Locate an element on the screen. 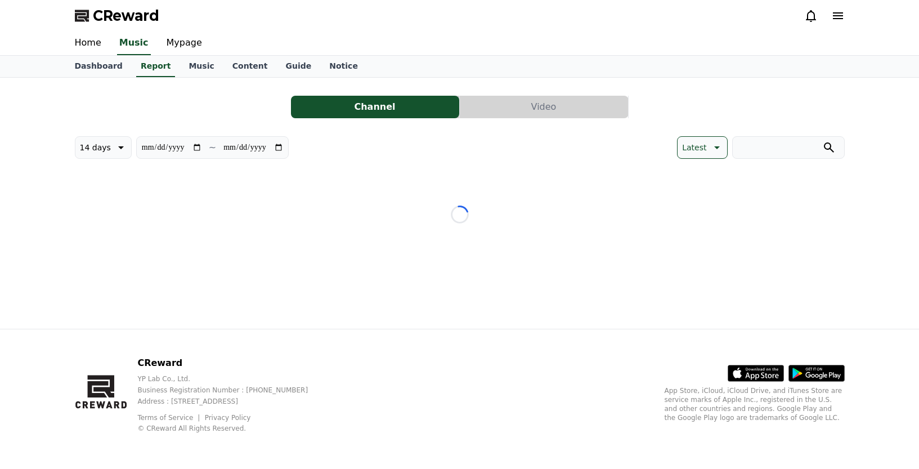 This screenshot has height=469, width=919. a: Privacy Policy is located at coordinates (228, 418).